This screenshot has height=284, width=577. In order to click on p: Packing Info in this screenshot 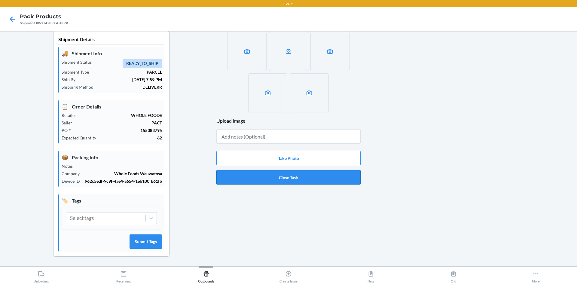, I will do `click(112, 157)`.